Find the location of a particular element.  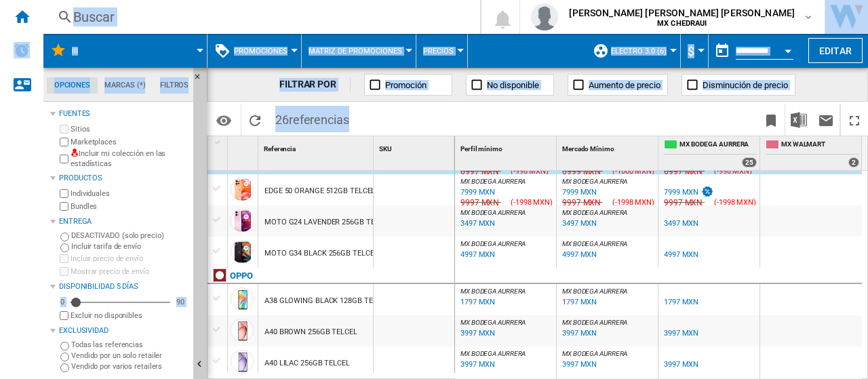

button: Matriz de promociones is located at coordinates (358, 51).